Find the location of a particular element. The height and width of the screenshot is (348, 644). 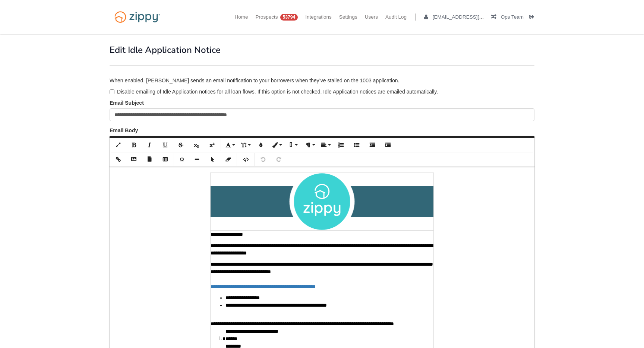

button: Paragraph Style is located at coordinates (292, 145).